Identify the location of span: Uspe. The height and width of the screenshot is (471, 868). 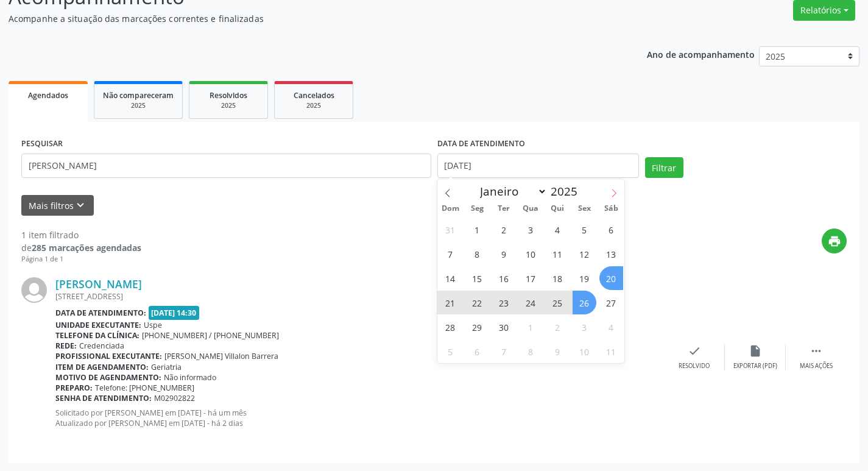
(153, 325).